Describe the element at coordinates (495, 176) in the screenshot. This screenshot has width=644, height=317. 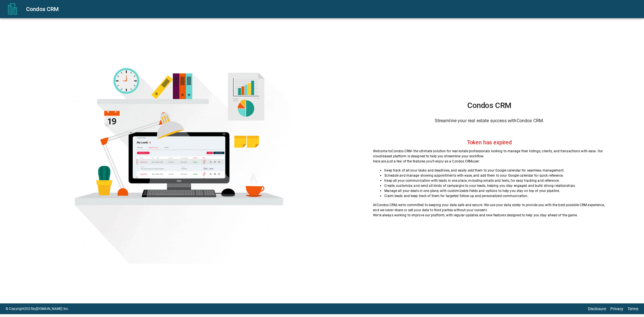
I see `p: Schedule and manage showing appointments with ease, and add them to your Google calendar for quic...` at that location.